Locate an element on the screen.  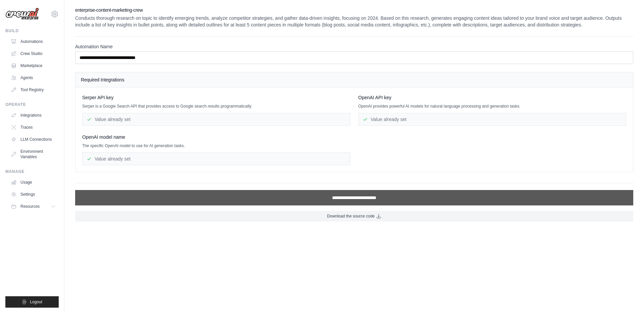
p: Conducts thorough research on topic to identify emerging trends, analyze competitor strategies, a... is located at coordinates (354, 21).